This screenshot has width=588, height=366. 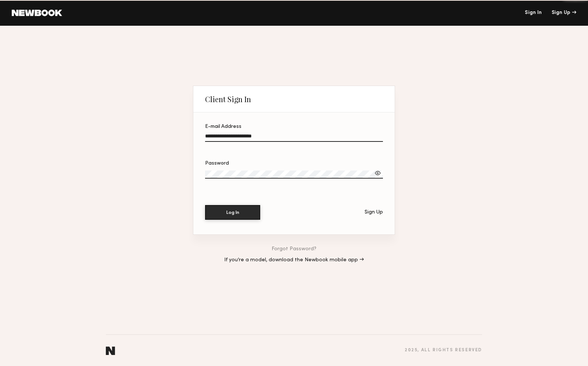 What do you see at coordinates (294, 260) in the screenshot?
I see `a: If you’re a model, download the Newbook mobile app →` at bounding box center [294, 260].